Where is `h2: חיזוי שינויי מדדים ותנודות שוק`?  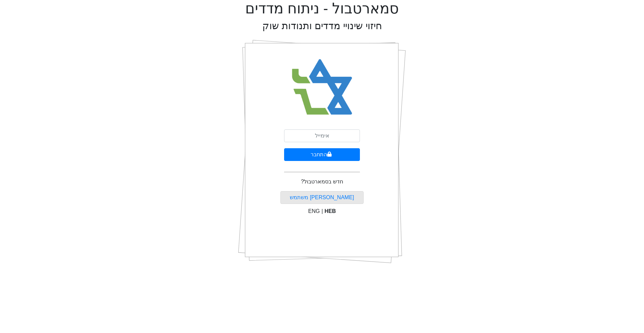 h2: חיזוי שינויי מדדים ותנודות שוק is located at coordinates (322, 26).